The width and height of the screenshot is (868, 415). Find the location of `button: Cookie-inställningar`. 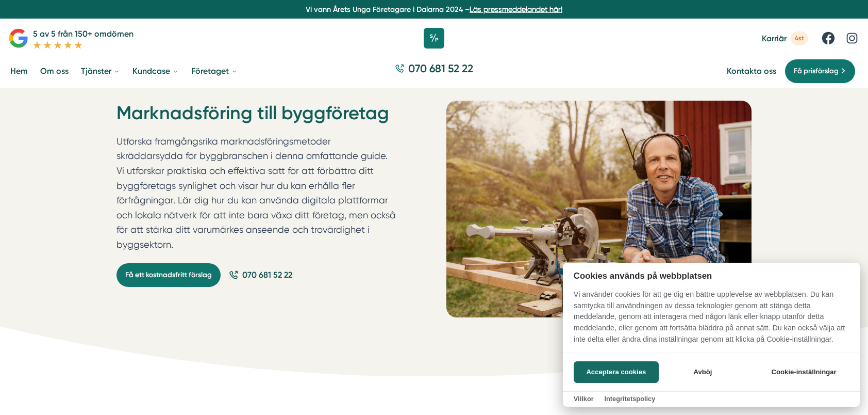

button: Cookie-inställningar is located at coordinates (803, 372).